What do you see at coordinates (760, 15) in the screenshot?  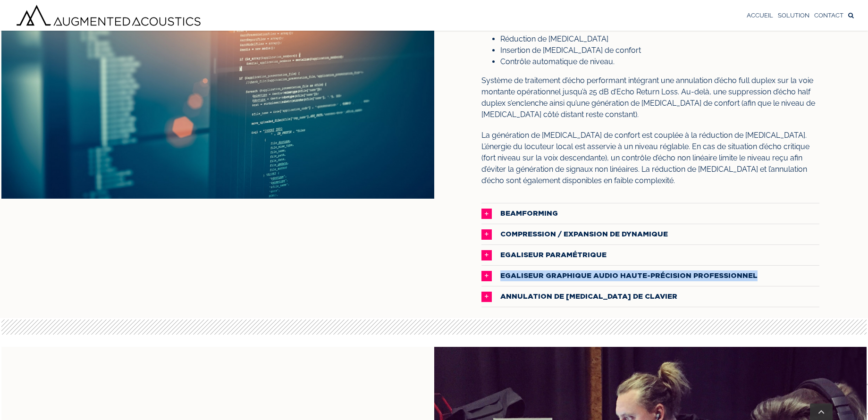 I see `span: ACCUEIL` at bounding box center [760, 15].